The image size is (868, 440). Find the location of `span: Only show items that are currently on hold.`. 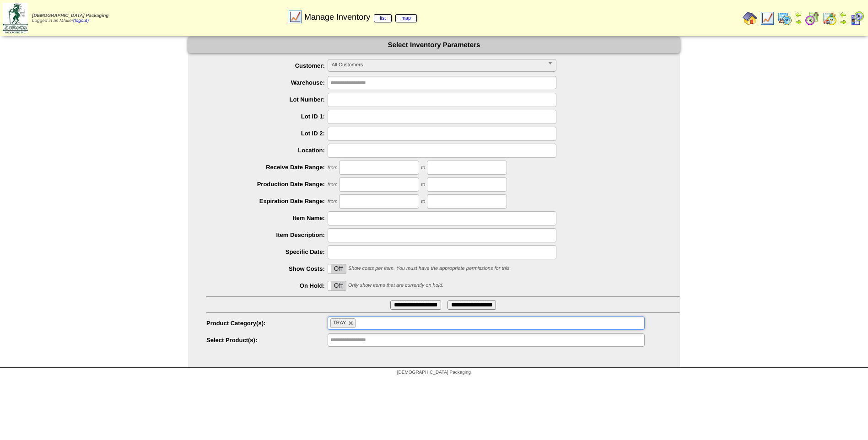

span: Only show items that are currently on hold. is located at coordinates (396, 286).